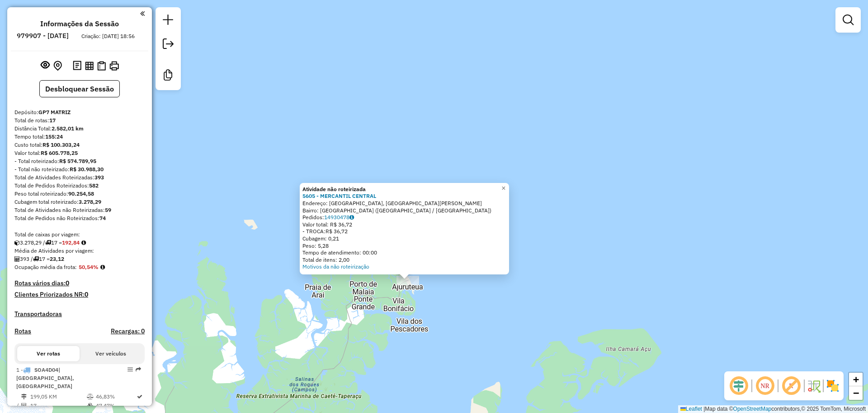 The width and height of the screenshot is (868, 413). Describe the element at coordinates (856, 393) in the screenshot. I see `a: Zoom out` at that location.